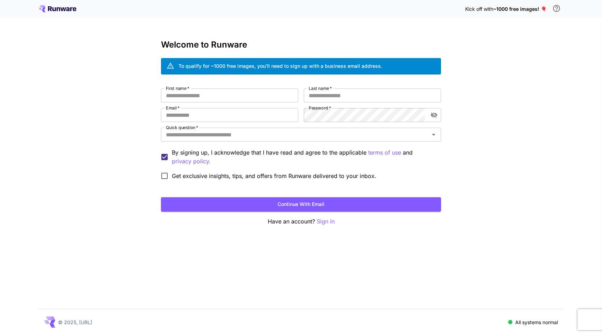 The height and width of the screenshot is (335, 602). What do you see at coordinates (519, 9) in the screenshot?
I see `span: ~1000 free images! 🎈` at bounding box center [519, 9].